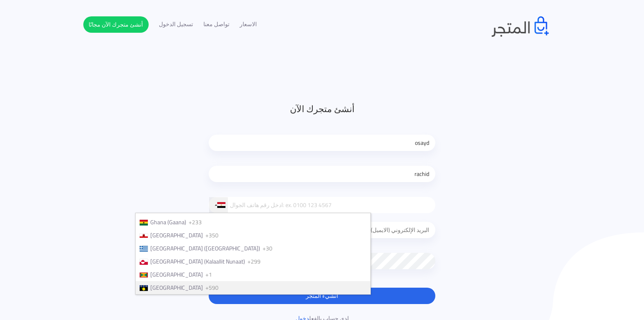 The image size is (644, 320). I want to click on span: +590, so click(212, 287).